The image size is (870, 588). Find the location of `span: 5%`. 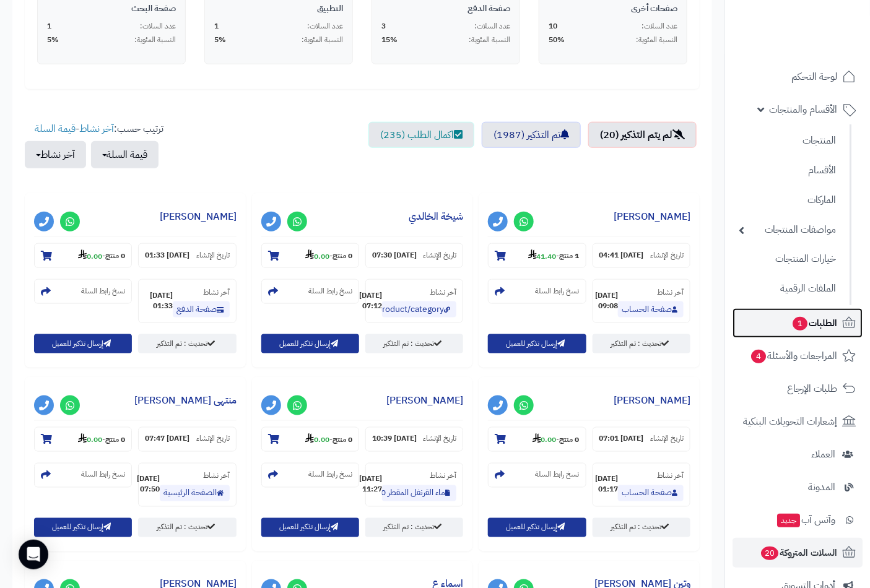

span: 5% is located at coordinates (220, 40).